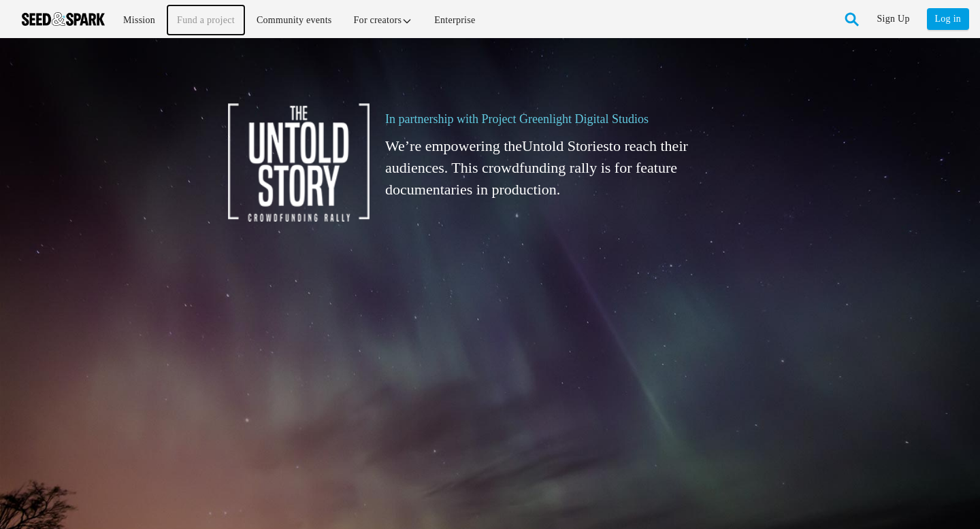  What do you see at coordinates (948, 19) in the screenshot?
I see `a: Log in` at bounding box center [948, 19].